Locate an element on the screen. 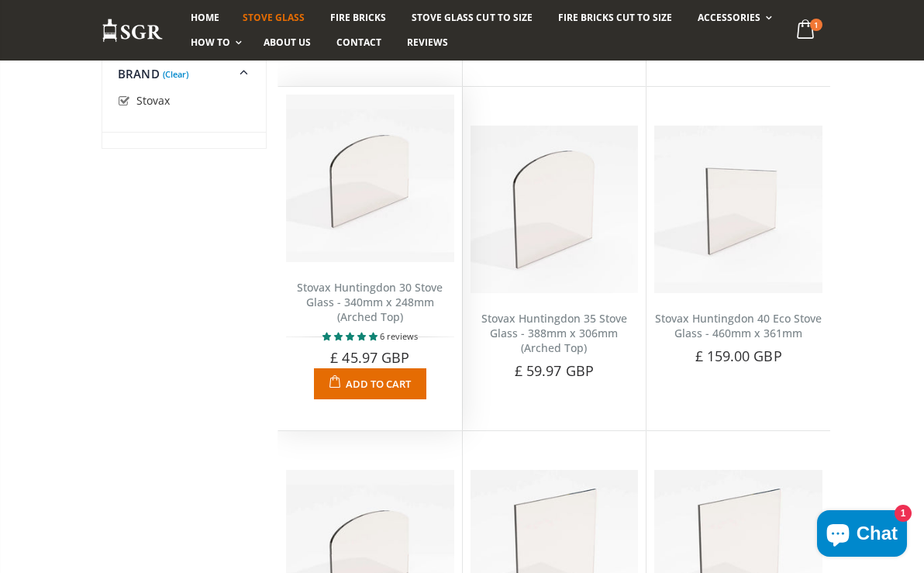 Image resolution: width=924 pixels, height=573 pixels. span: £ 59.97 GBP is located at coordinates (554, 371).